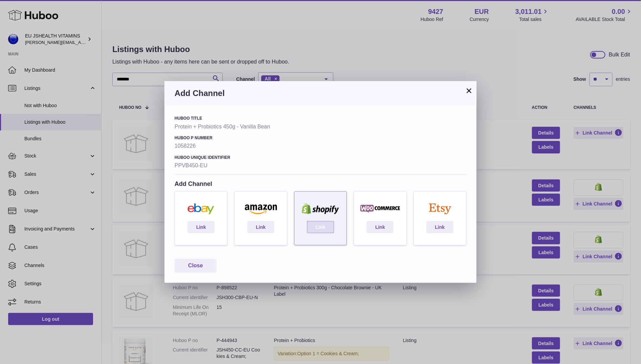 The image size is (641, 364). Describe the element at coordinates (260, 209) in the screenshot. I see `img: amazon` at that location.